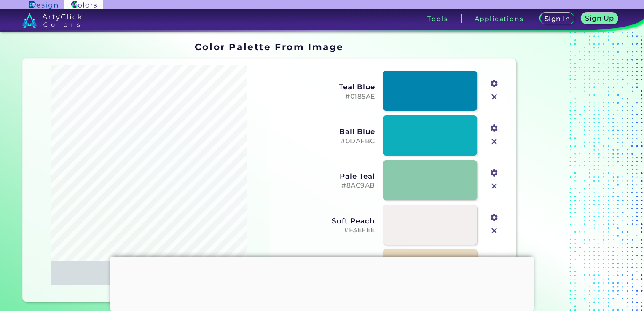 The image size is (644, 311). What do you see at coordinates (557, 19) in the screenshot?
I see `h5: Sign In` at bounding box center [557, 19].